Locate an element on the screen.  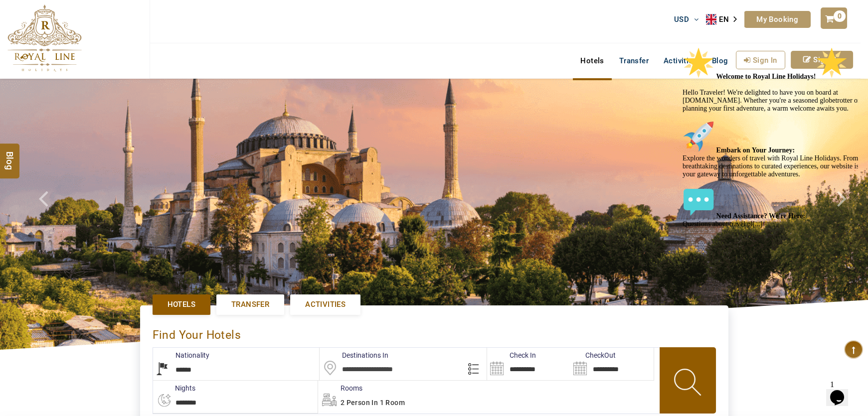
span: Activities is located at coordinates (325, 305).